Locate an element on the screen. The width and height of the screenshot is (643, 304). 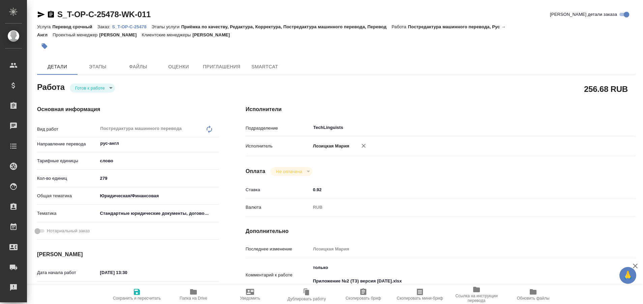
p: Подразделение is located at coordinates (278, 128).